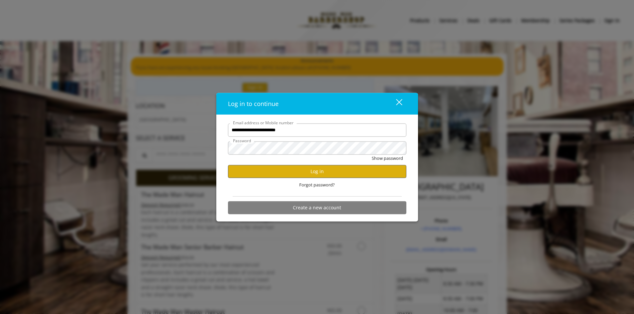  I want to click on button: Create a new account, so click(317, 208).